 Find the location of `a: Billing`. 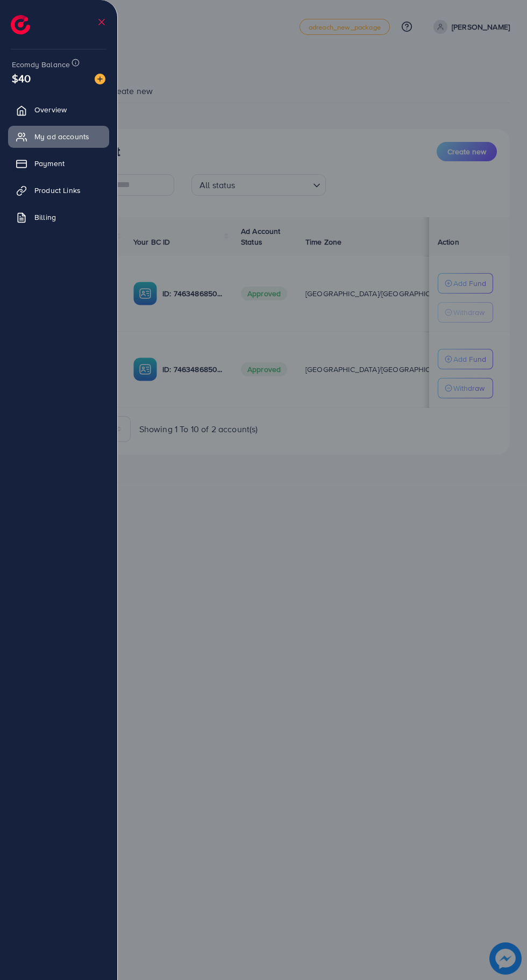

a: Billing is located at coordinates (58, 217).